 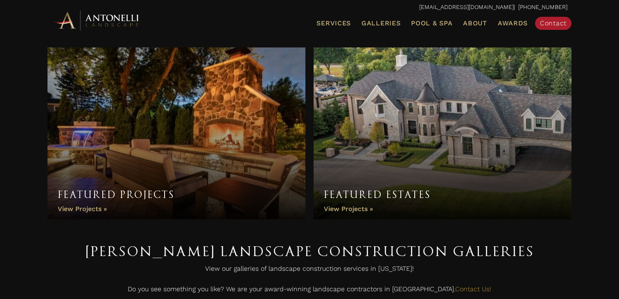 What do you see at coordinates (431, 23) in the screenshot?
I see `a: Pool & Spa` at bounding box center [431, 23].